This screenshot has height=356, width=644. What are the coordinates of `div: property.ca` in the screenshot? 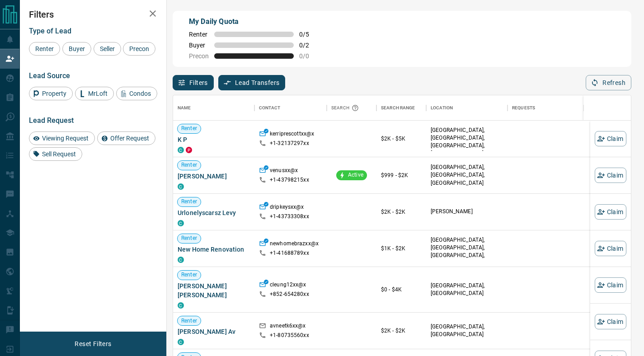 It's located at (189, 150).